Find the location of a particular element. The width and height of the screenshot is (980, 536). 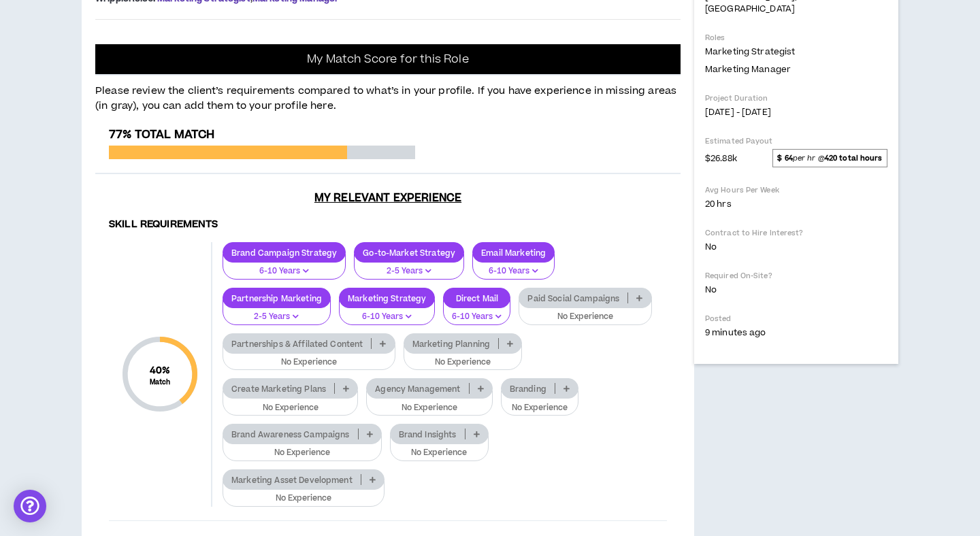

small: Match is located at coordinates (160, 382).